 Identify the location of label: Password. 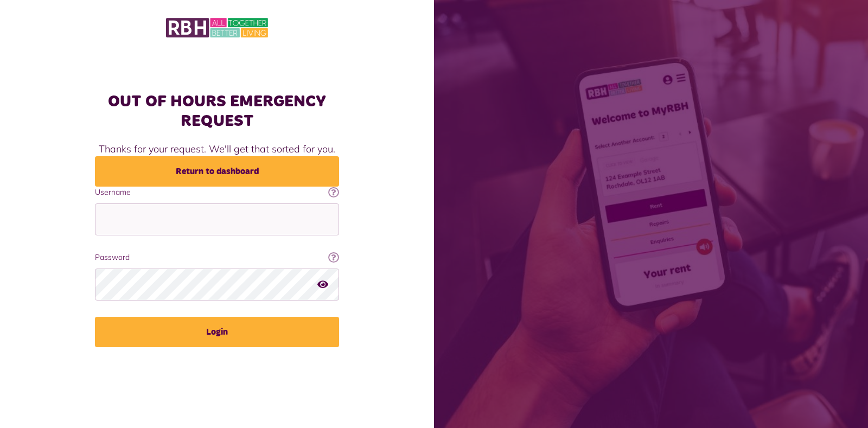
(217, 257).